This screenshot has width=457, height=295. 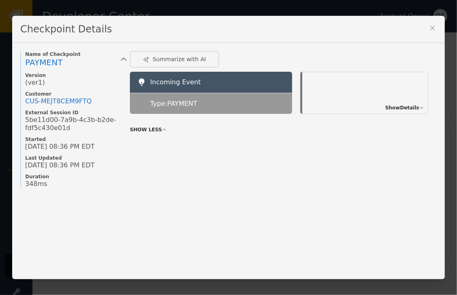 I want to click on div: Checkpoint Details, so click(x=228, y=29).